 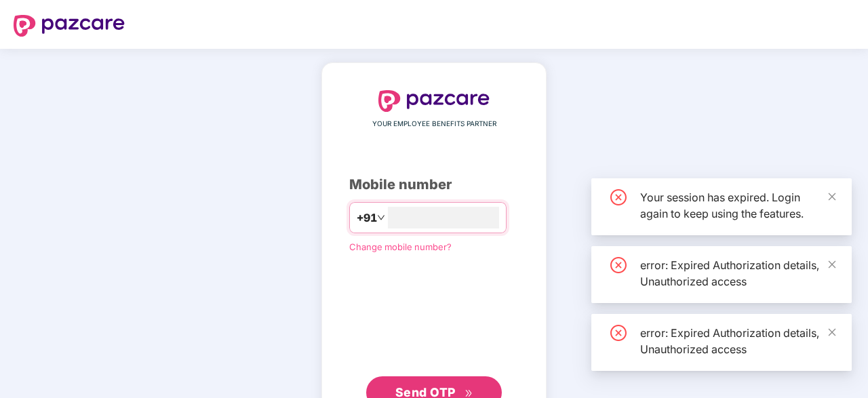 What do you see at coordinates (400, 247) in the screenshot?
I see `a: Change mobile number?` at bounding box center [400, 247].